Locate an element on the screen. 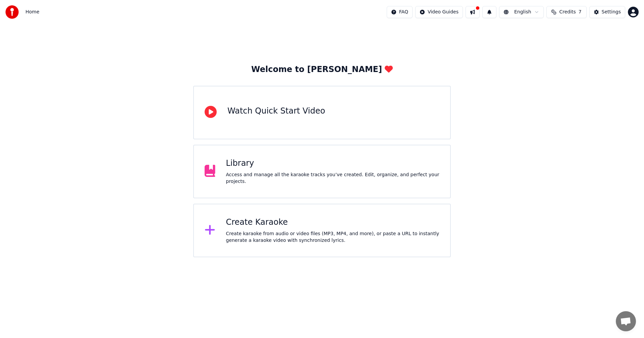  div: Access and manage all the karaoke tracks you’ve created. Edit, organize, and perfect your projects. is located at coordinates (333, 178).